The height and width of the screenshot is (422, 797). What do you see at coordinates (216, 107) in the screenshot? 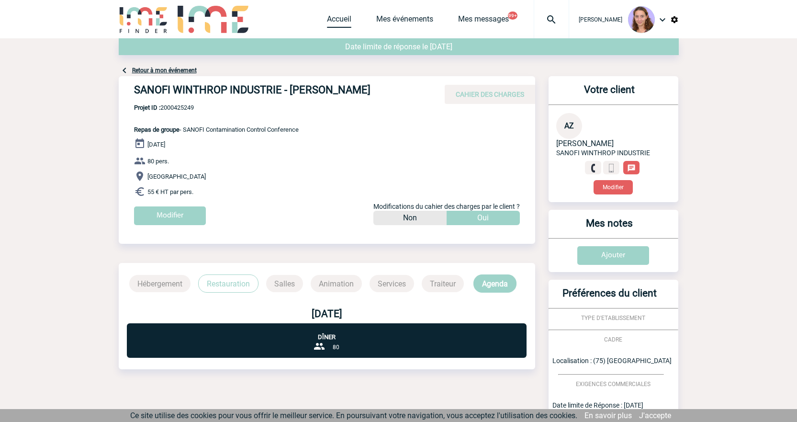
I see `span: 2000425249` at bounding box center [216, 107].